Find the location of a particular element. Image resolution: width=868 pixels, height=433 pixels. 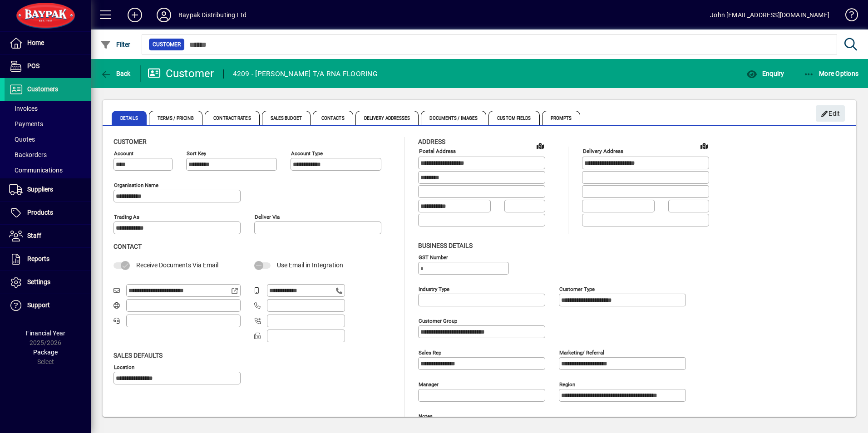

a: Settings is located at coordinates (48, 282).